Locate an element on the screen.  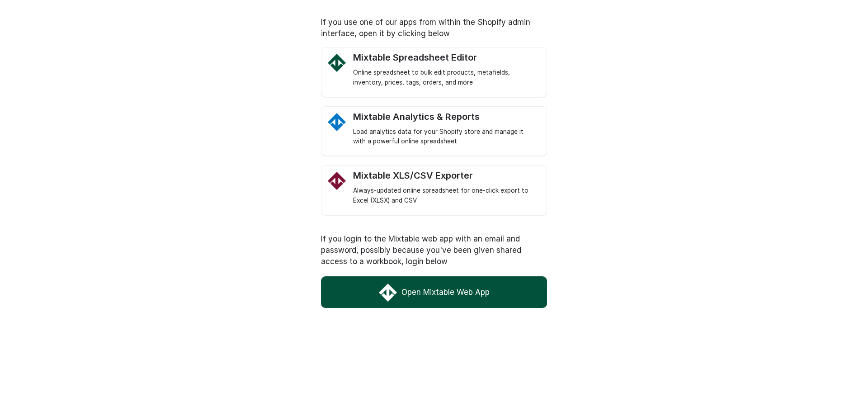
div: Load analytics data for your Shopify store and manage it with a powerful online spreadsheet is located at coordinates (445, 137).